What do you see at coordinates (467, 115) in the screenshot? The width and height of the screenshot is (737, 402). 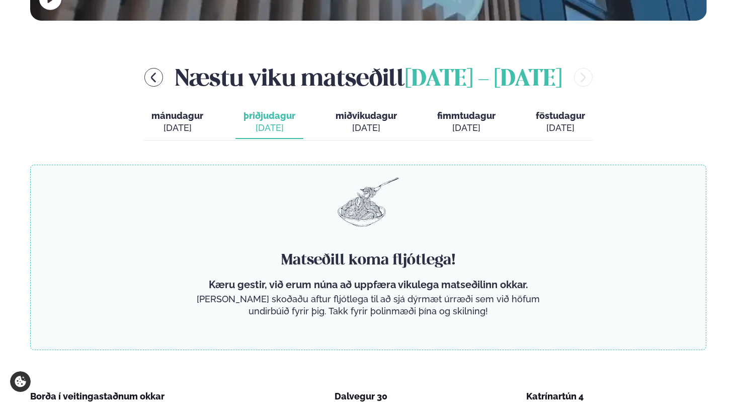 I see `span: fimmtudagur` at bounding box center [467, 115].